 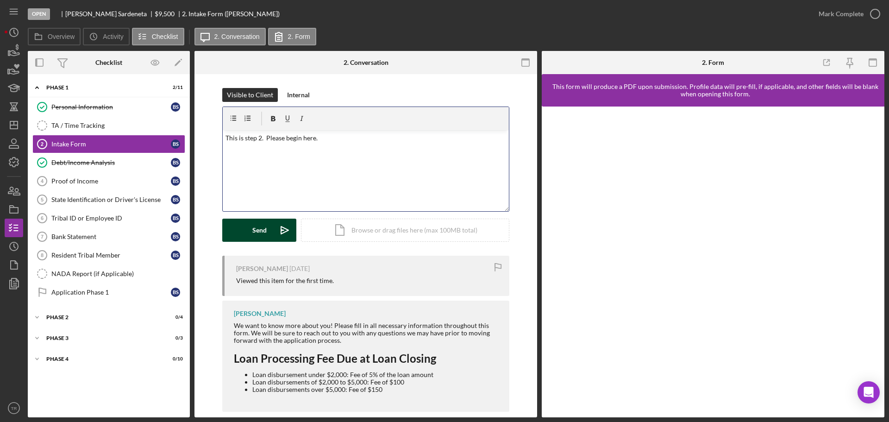 I want to click on label: 2. Conversation, so click(x=237, y=37).